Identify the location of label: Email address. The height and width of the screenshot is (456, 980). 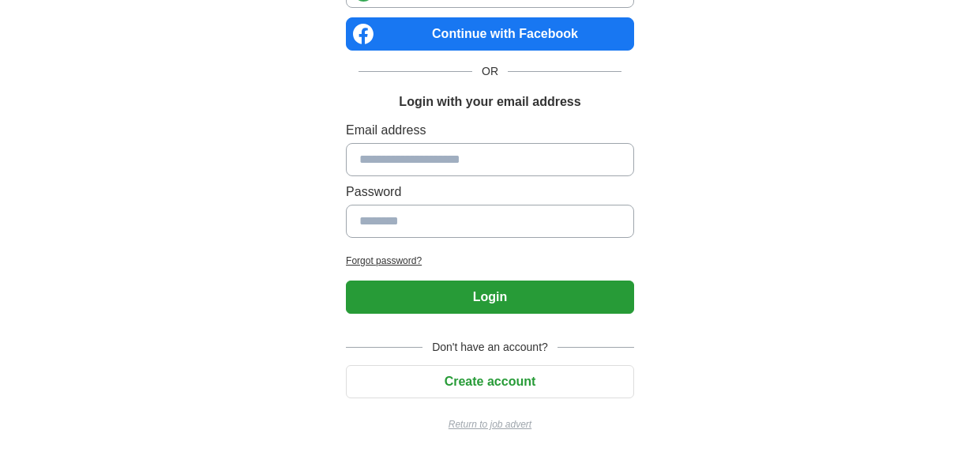
(490, 131).